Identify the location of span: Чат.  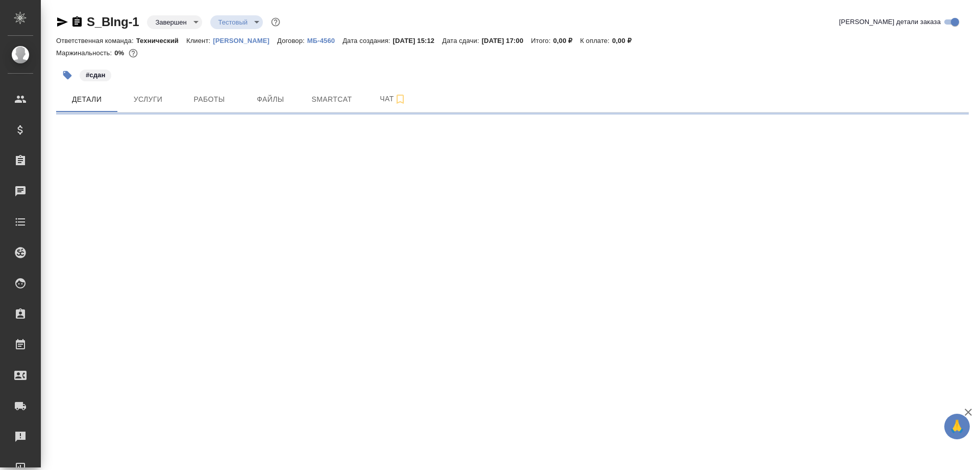
(393, 99).